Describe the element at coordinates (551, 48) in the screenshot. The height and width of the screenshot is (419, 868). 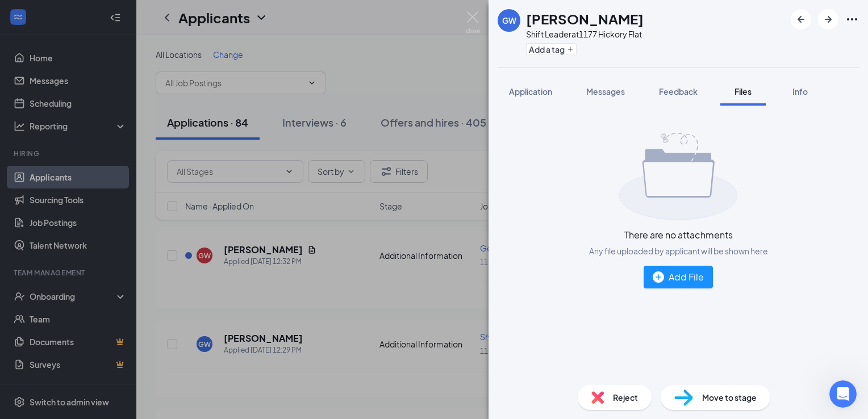
I see `button: PlusAdd a tag` at that location.